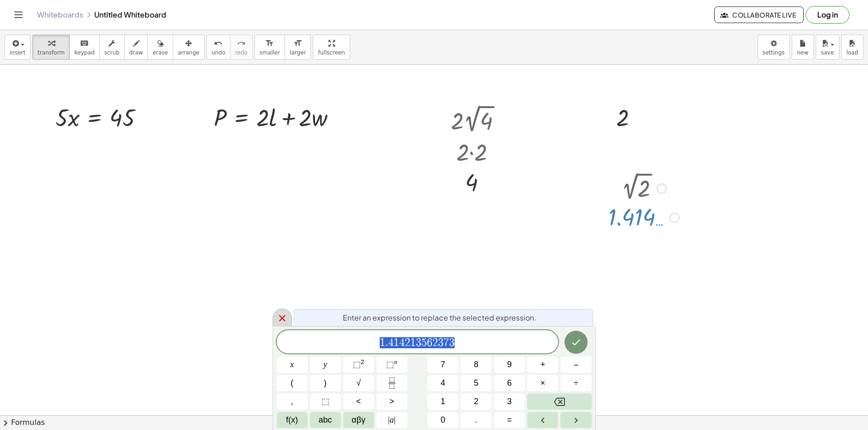  What do you see at coordinates (542, 365) in the screenshot?
I see `button: Plus` at bounding box center [542, 365].